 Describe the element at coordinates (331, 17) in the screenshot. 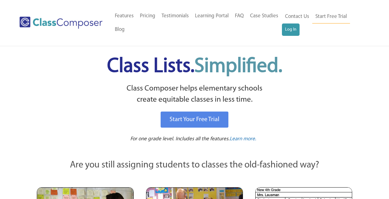

I see `a: Start Free Trial` at that location.